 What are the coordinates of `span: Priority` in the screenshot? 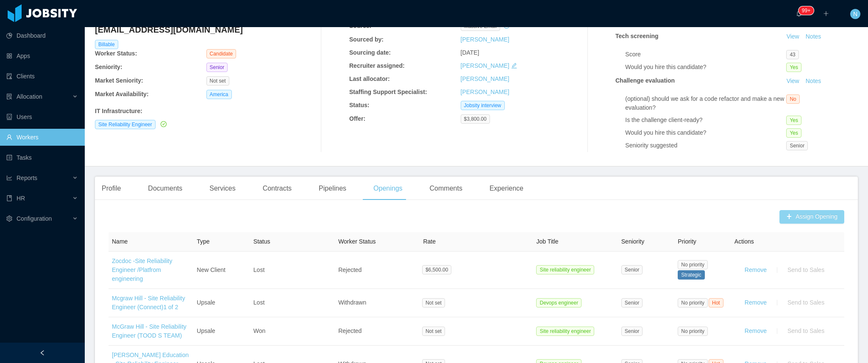 It's located at (687, 241).